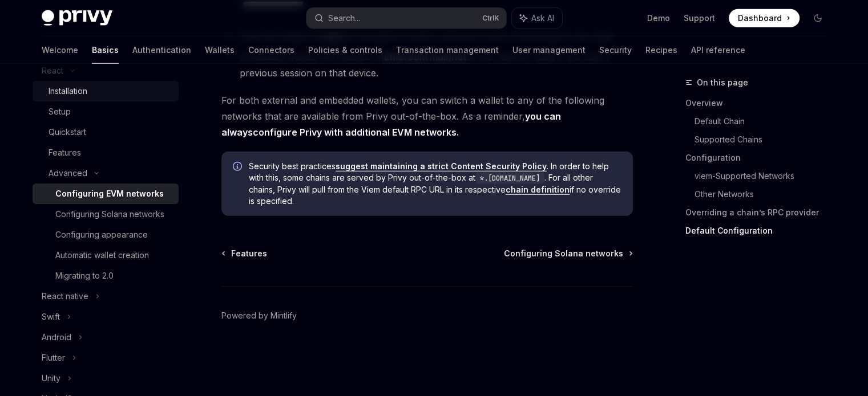 The height and width of the screenshot is (396, 868). What do you see at coordinates (106, 132) in the screenshot?
I see `a: Quickstart` at bounding box center [106, 132].